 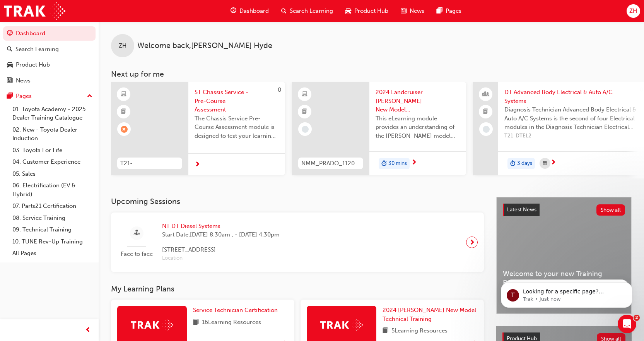 I want to click on span: 3 days, so click(x=525, y=164).